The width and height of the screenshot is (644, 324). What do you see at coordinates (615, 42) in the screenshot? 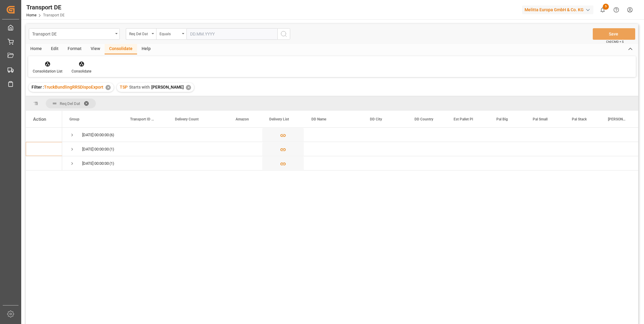
I see `span: Ctrl/CMD + S` at bounding box center [615, 42].